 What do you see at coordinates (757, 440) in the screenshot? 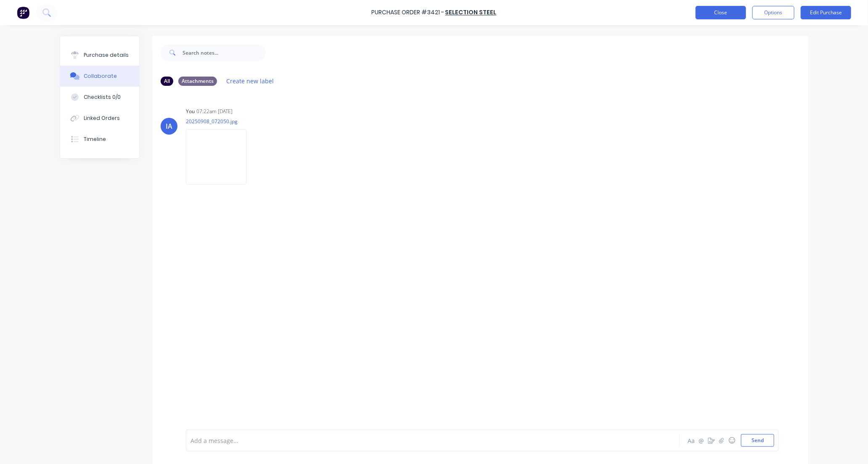
I see `button: Send` at bounding box center [757, 440].